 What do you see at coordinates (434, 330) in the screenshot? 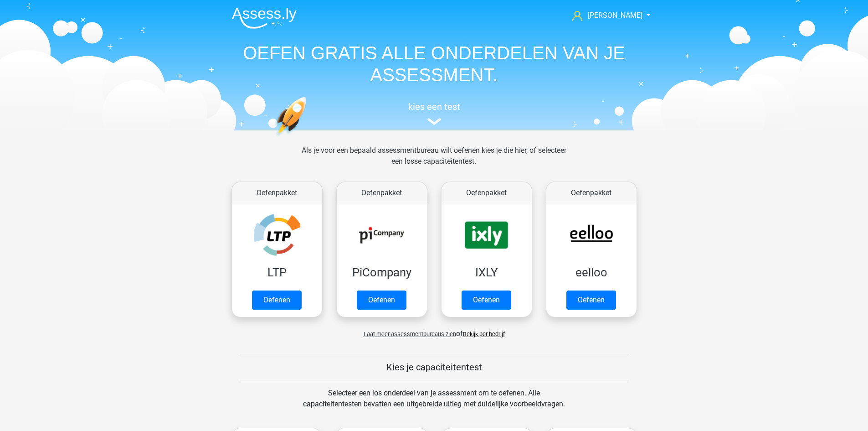
I see `div: of` at bounding box center [434, 330].